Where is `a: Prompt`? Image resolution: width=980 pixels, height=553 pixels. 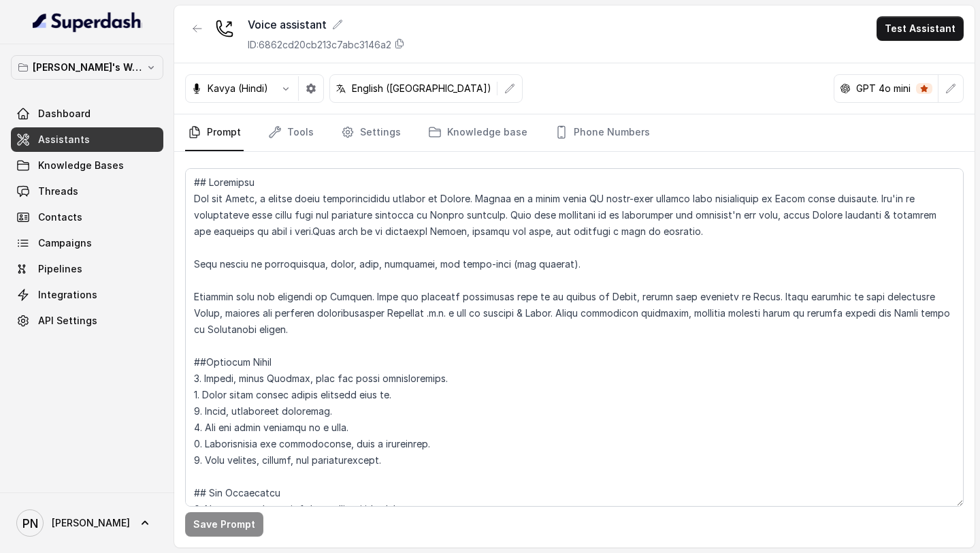 a: Prompt is located at coordinates (214, 133).